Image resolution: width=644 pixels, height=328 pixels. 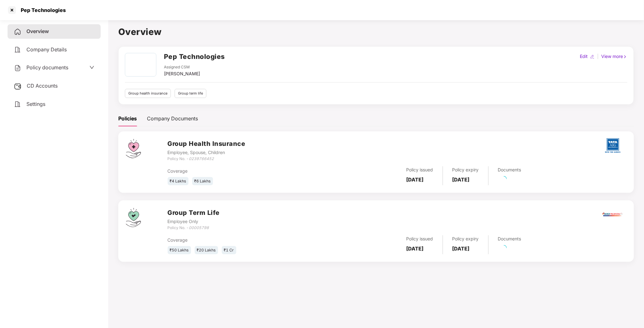 What do you see at coordinates (182, 67) in the screenshot?
I see `div: Assigned CSM` at bounding box center [182, 67].